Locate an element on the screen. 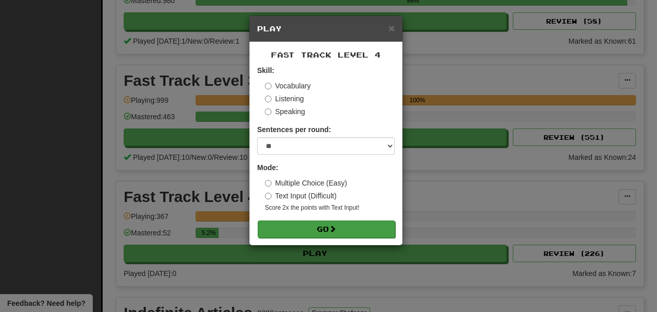 The image size is (657, 312). small: Score 2x the points with Text Input ! is located at coordinates (330, 207).